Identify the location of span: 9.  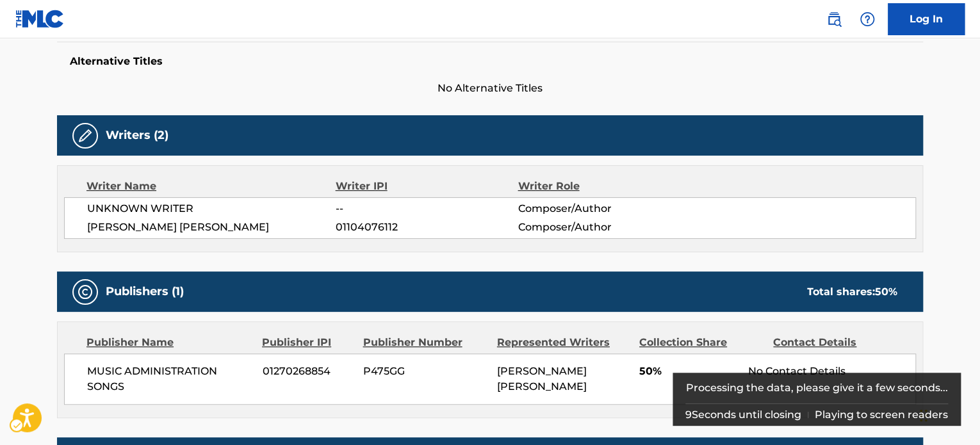
(688, 414).